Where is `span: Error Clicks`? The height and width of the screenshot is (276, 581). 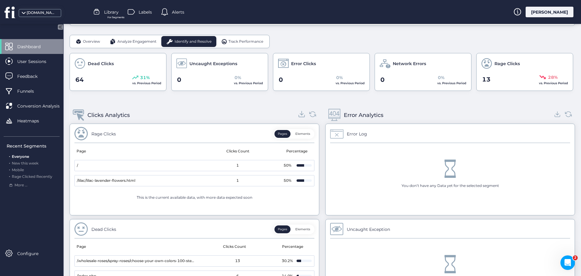
span: Error Clicks is located at coordinates (303, 64).